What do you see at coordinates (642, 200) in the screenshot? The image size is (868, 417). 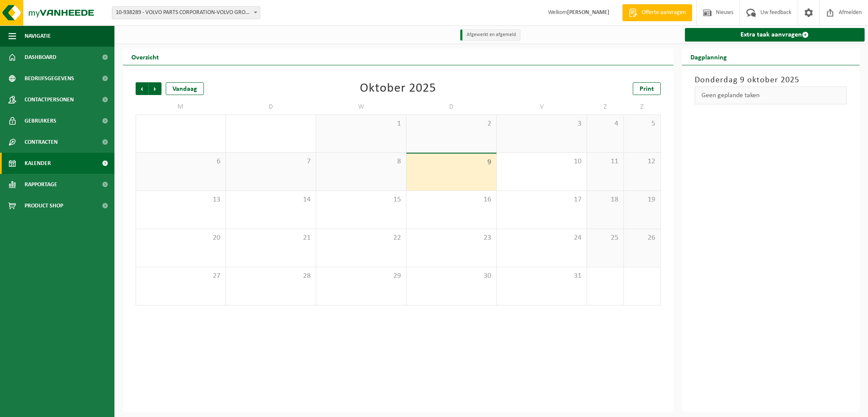 I see `span: 19` at bounding box center [642, 200].